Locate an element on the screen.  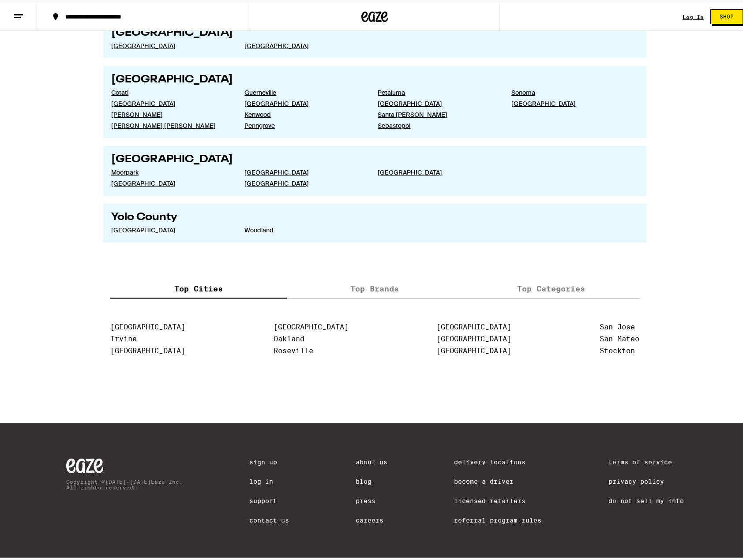
a: Woodland is located at coordinates (304, 228).